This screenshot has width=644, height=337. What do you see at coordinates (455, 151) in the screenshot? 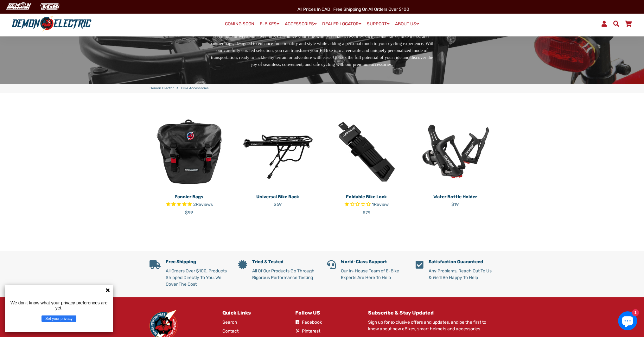
I see `a: Water Bottle Holder` at bounding box center [455, 151].